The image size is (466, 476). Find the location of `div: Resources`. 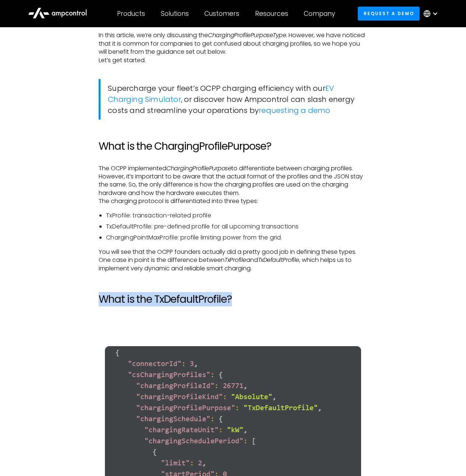

div: Resources is located at coordinates (272, 14).